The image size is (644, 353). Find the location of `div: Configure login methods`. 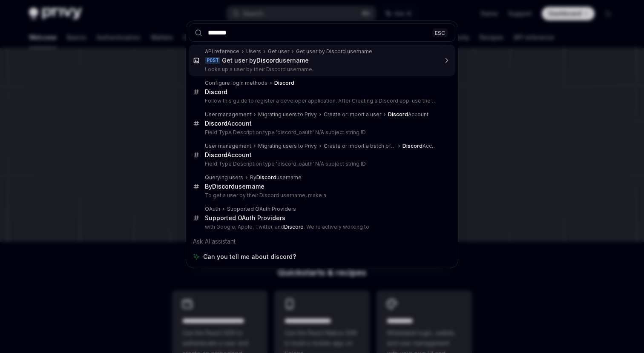

div: Configure login methods is located at coordinates (236, 83).